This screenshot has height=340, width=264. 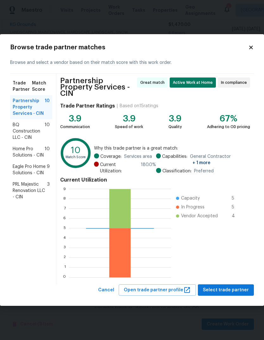 I want to click on div: Adhering to OD pricing, so click(x=228, y=127).